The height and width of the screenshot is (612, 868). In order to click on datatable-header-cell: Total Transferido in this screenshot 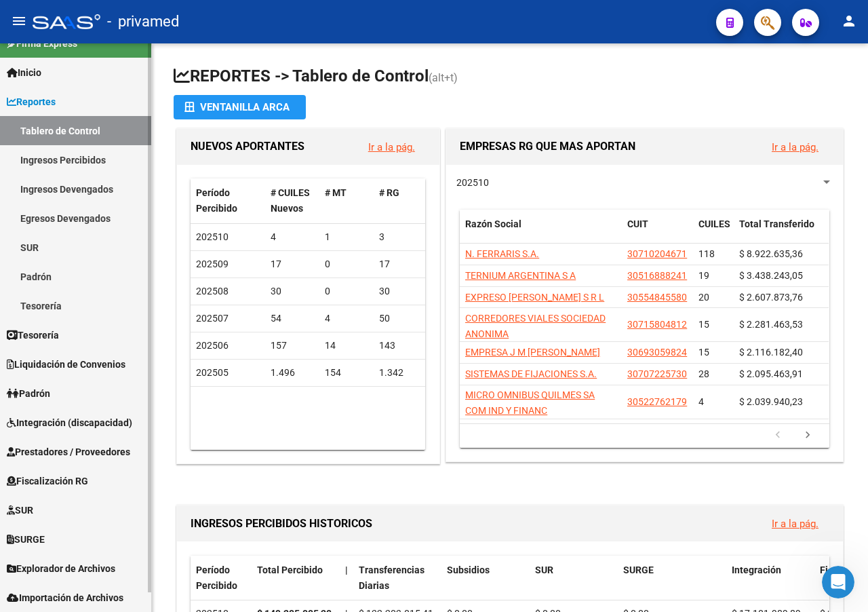, I will do `click(781, 232)`.